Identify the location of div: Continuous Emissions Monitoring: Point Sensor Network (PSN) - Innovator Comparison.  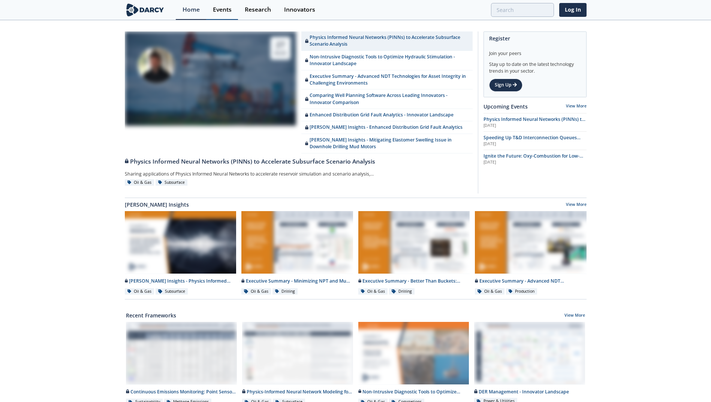
(181, 392).